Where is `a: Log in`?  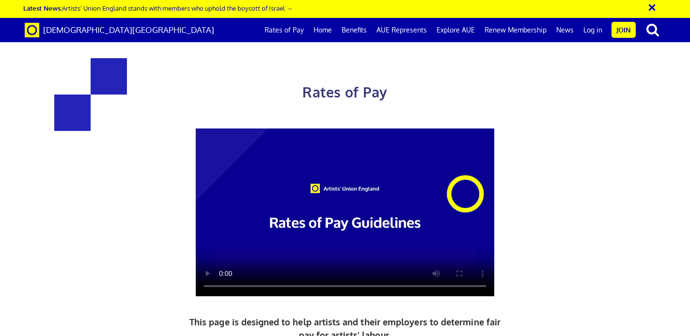
a: Log in is located at coordinates (593, 30).